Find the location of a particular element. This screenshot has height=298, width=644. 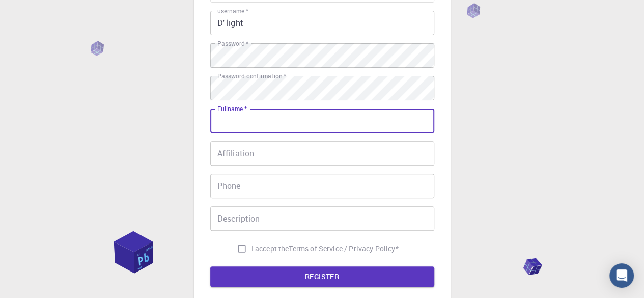

label: Password is located at coordinates (233, 43).